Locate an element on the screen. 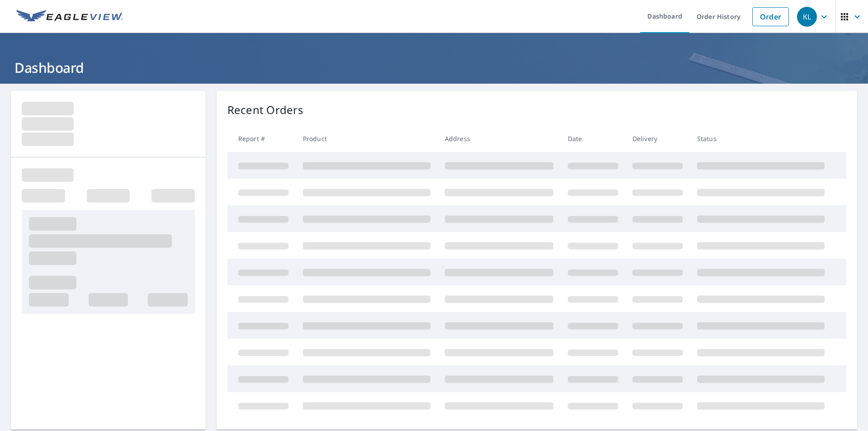 The image size is (868, 431). th: Report # is located at coordinates (261, 138).